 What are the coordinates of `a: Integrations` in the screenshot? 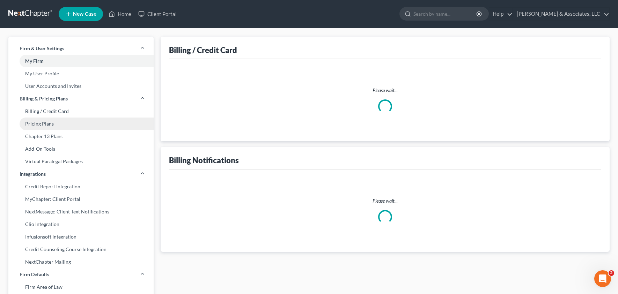 It's located at (81, 174).